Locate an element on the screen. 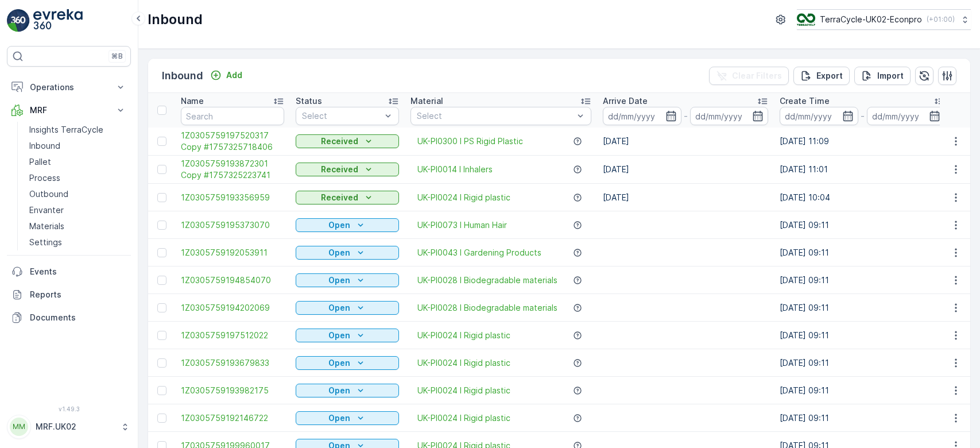 The width and height of the screenshot is (980, 448). p: Process is located at coordinates (45, 178).